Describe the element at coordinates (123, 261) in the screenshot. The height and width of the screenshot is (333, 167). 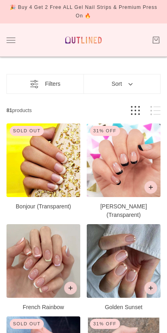
I see `img: Golden Sunset - Press On Nails` at that location.